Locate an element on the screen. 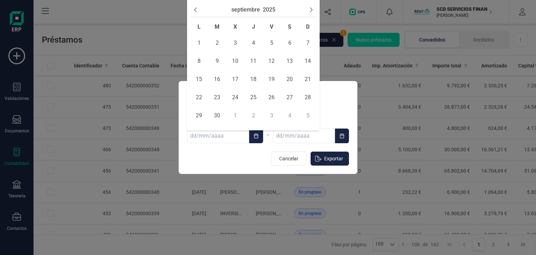 Image resolution: width=536 pixels, height=255 pixels. td: 10/09/2025 is located at coordinates (235, 61).